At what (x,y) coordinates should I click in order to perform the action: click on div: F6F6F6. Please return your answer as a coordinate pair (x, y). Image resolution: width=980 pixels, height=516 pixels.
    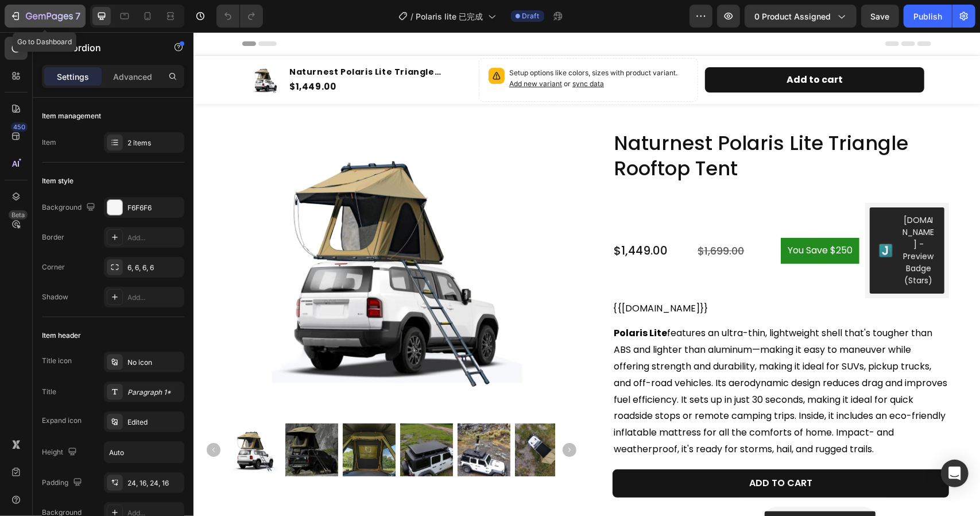
    Looking at the image, I should click on (154, 208).